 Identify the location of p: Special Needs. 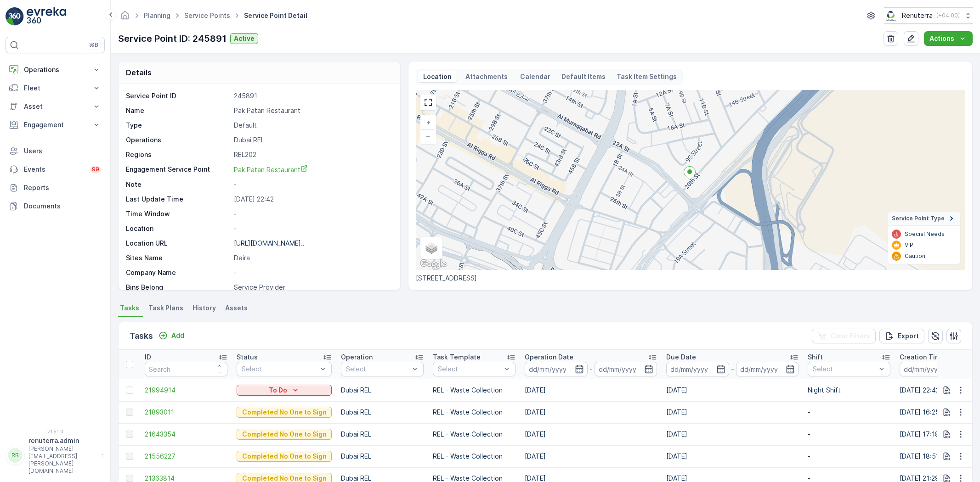
(925, 234).